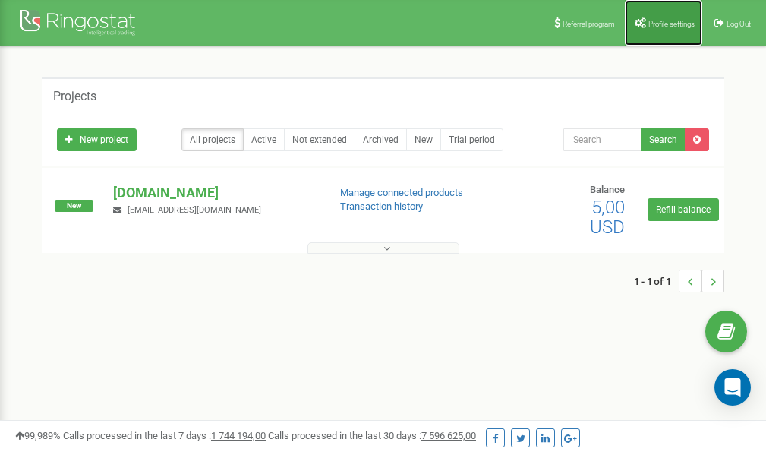 The image size is (766, 455). Describe the element at coordinates (381, 206) in the screenshot. I see `a: Transaction history` at that location.